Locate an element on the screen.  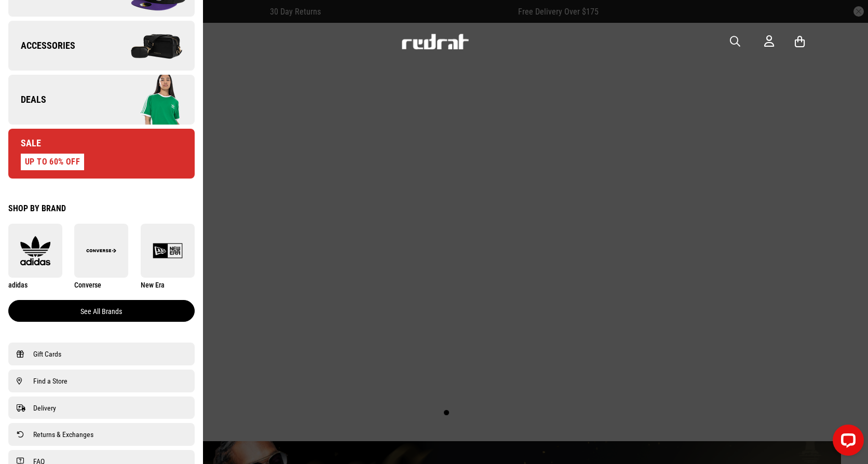
img: New Era is located at coordinates (168, 250).